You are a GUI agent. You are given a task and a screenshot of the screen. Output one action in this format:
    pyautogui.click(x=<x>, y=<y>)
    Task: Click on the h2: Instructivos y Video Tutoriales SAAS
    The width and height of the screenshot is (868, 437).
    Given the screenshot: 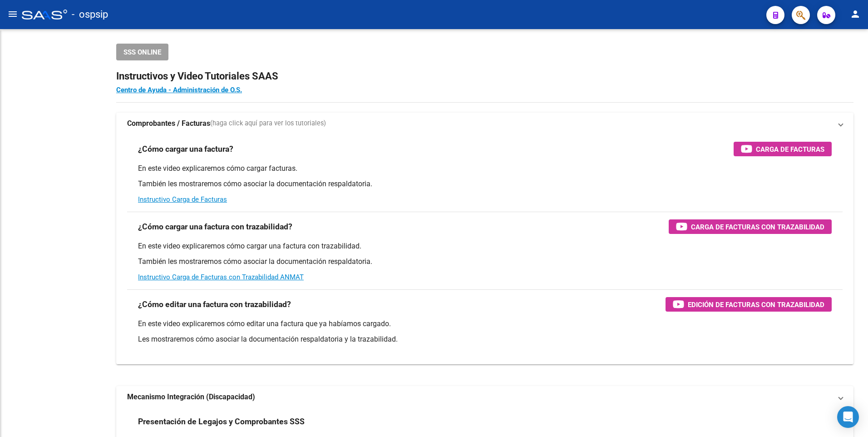 What is the action you would take?
    pyautogui.click(x=485, y=76)
    